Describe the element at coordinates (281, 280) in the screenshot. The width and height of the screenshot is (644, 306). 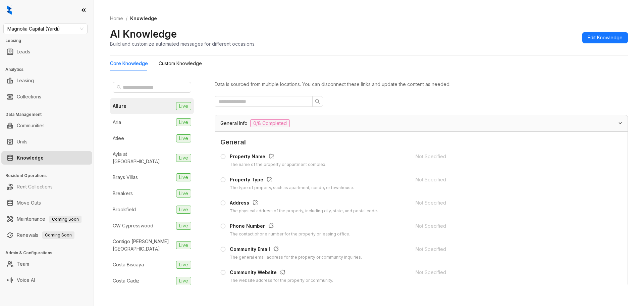
I see `div: The website address for the property or community.` at that location.